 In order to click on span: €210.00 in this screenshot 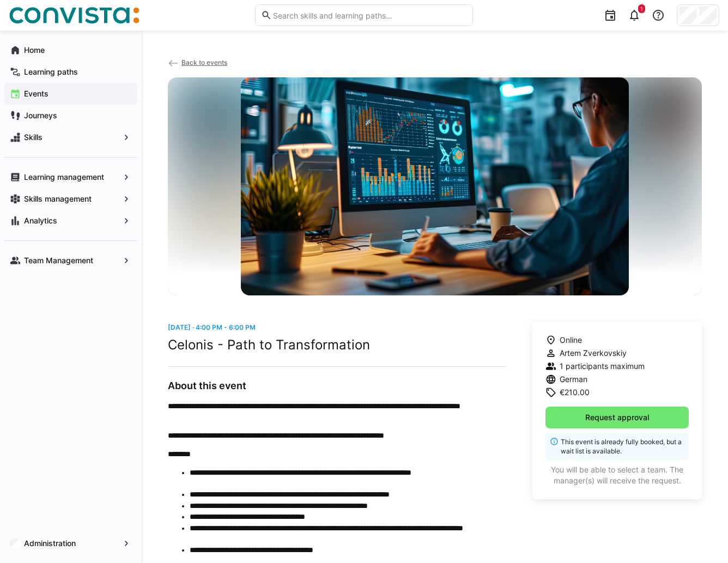, I will do `click(574, 393)`.